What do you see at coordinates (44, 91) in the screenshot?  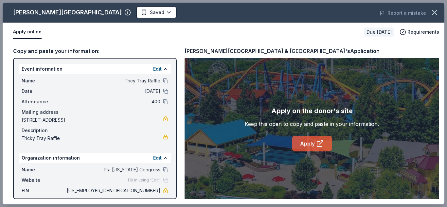 I see `span: Date` at bounding box center [44, 91].